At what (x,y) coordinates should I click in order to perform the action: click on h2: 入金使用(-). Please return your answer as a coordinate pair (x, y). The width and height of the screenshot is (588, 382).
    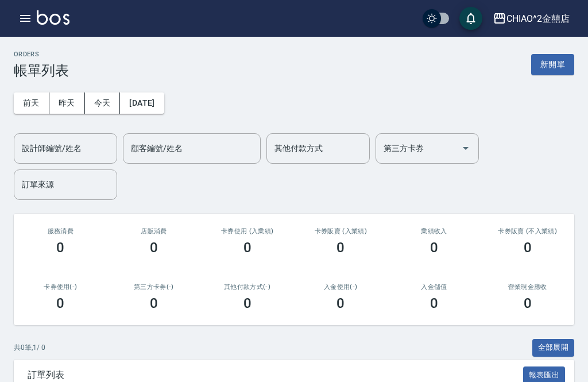
    Looking at the image, I should click on (341, 286).